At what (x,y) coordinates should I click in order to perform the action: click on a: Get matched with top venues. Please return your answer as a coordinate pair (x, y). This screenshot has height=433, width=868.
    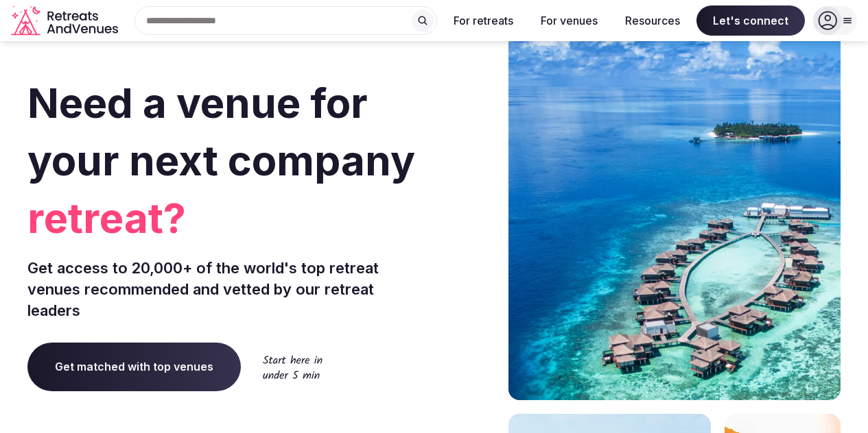
    Looking at the image, I should click on (134, 367).